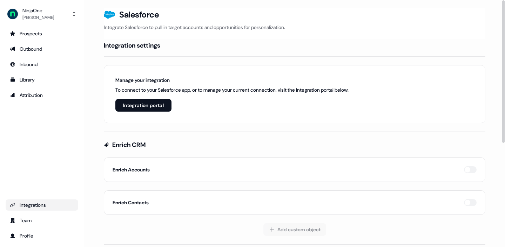  What do you see at coordinates (42, 236) in the screenshot?
I see `a: Go to profile` at bounding box center [42, 236].